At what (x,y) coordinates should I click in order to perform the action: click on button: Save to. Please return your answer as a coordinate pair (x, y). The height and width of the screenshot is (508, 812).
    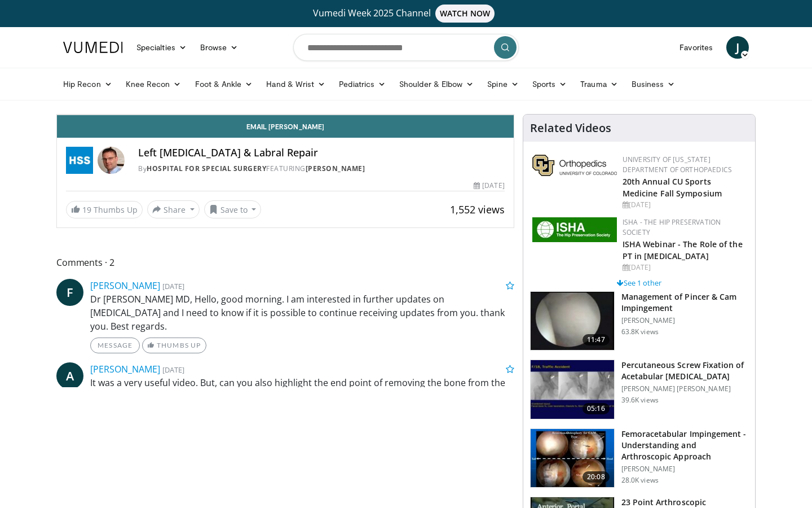
    Looking at the image, I should click on (233, 209).